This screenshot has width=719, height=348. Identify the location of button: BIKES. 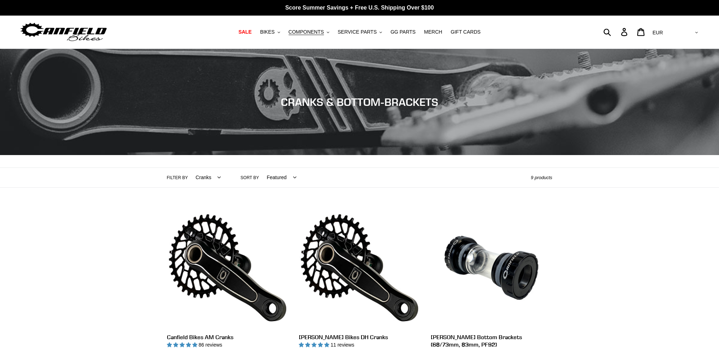
(270, 32).